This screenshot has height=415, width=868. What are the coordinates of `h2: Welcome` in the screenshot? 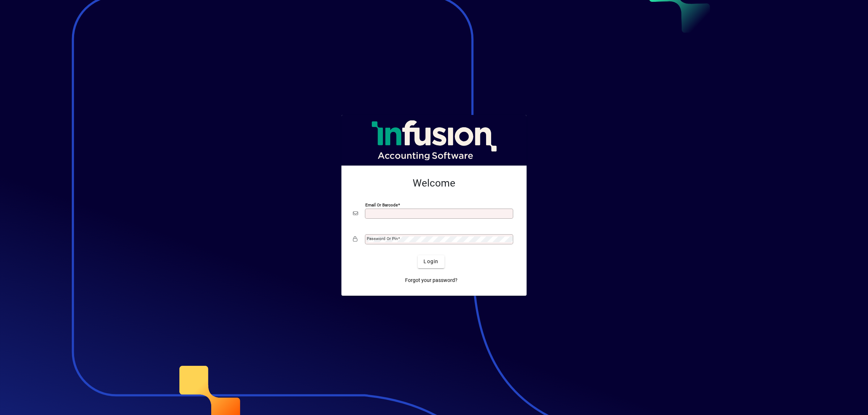 It's located at (434, 183).